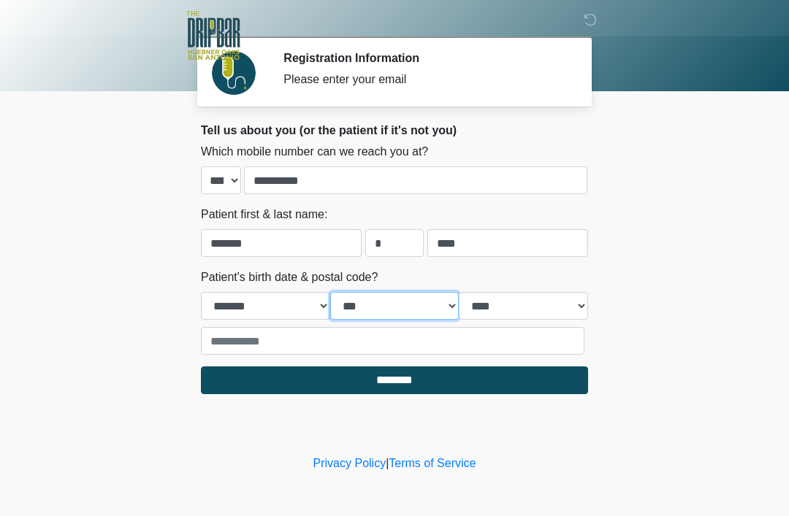 The image size is (789, 516). I want to click on h2: Tell us about you (or the patient if it's not you), so click(394, 130).